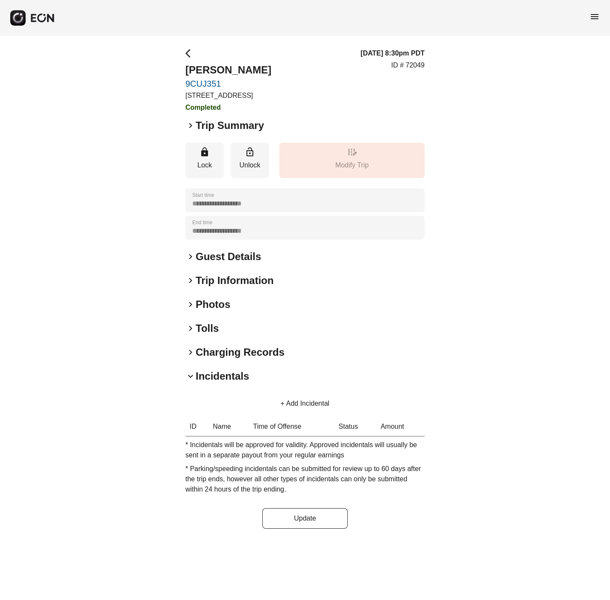  What do you see at coordinates (305, 518) in the screenshot?
I see `button: Update` at bounding box center [305, 518].